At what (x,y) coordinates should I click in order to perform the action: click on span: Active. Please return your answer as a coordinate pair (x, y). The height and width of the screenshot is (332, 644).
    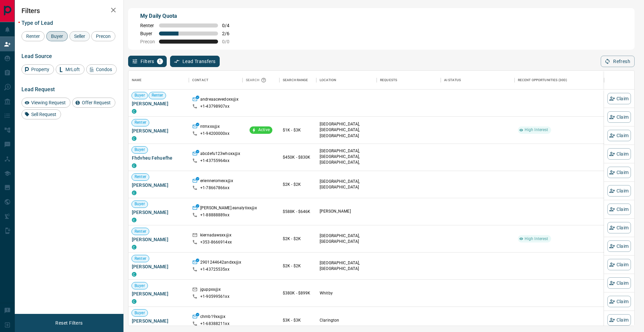
    Looking at the image, I should click on (264, 130).